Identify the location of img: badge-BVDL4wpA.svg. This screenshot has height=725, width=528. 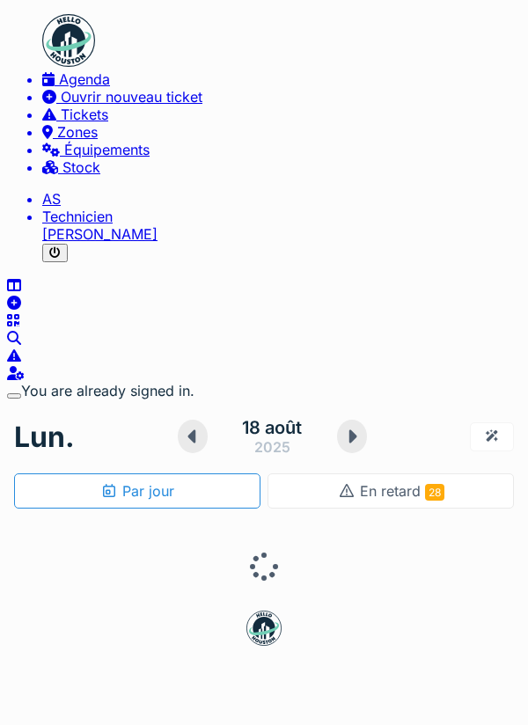
(264, 628).